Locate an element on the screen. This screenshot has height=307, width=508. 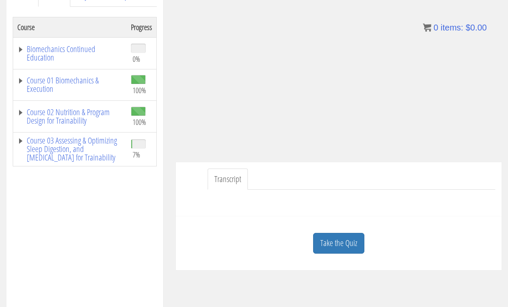
a: Take the Quiz is located at coordinates (339, 243).